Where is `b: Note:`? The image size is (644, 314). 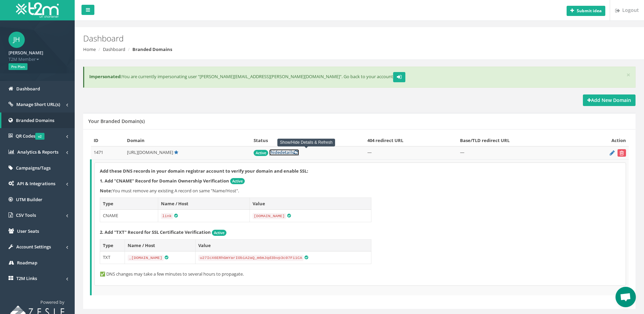
b: Note: is located at coordinates (106, 191).